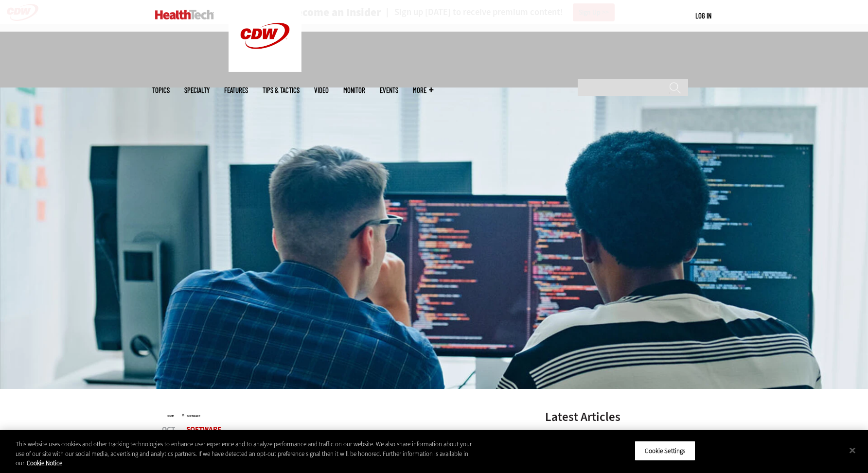 This screenshot has width=868, height=473. I want to click on span: More, so click(423, 90).